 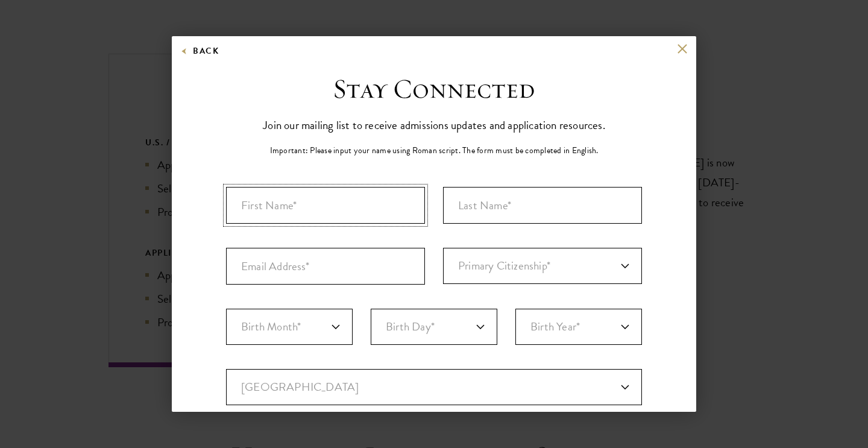 What do you see at coordinates (326, 205) in the screenshot?
I see `input: First Name*` at bounding box center [326, 205].